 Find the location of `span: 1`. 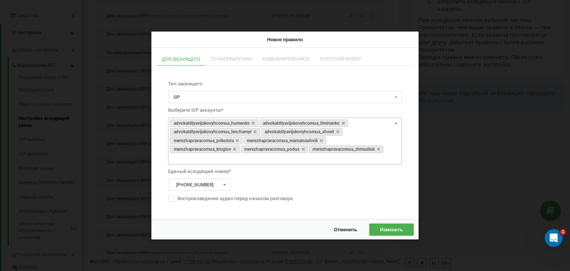

span: 1 is located at coordinates (563, 232).